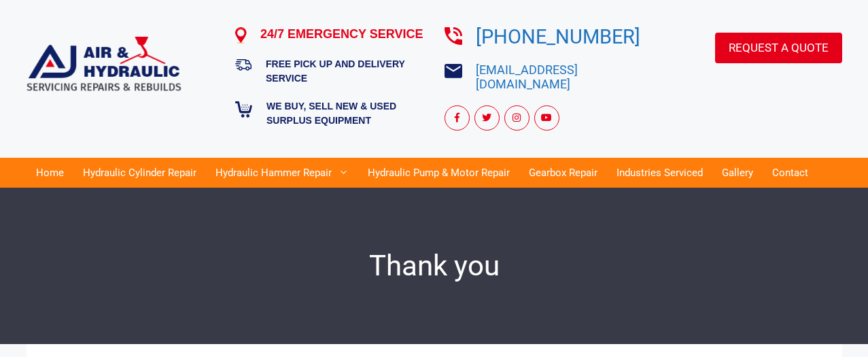 Image resolution: width=868 pixels, height=357 pixels. Describe the element at coordinates (438, 173) in the screenshot. I see `a: Hydraulic Pump & Motor Repair` at that location.